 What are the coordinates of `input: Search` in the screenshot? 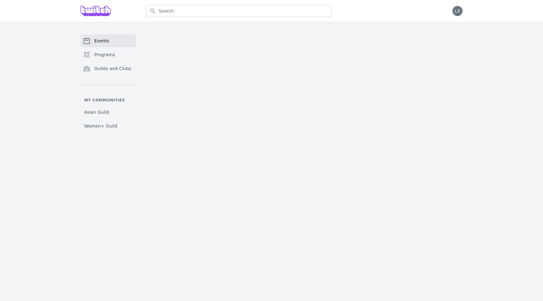 It's located at (239, 11).